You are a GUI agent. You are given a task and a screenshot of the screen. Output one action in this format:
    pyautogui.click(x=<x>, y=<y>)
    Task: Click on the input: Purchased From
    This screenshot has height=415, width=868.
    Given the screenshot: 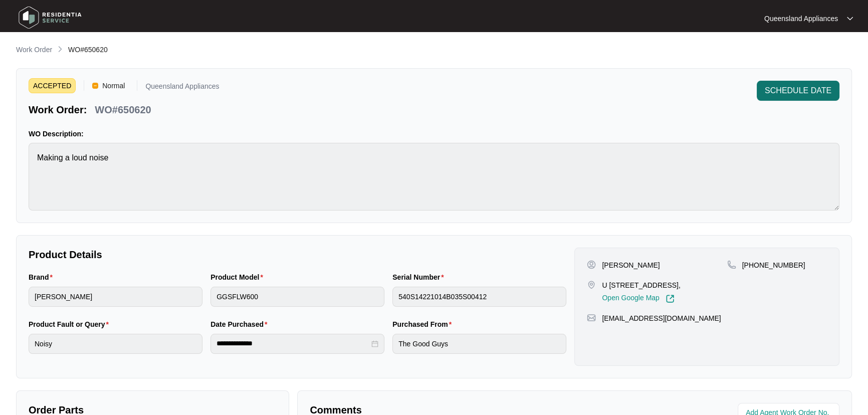 What is the action you would take?
    pyautogui.click(x=479, y=344)
    